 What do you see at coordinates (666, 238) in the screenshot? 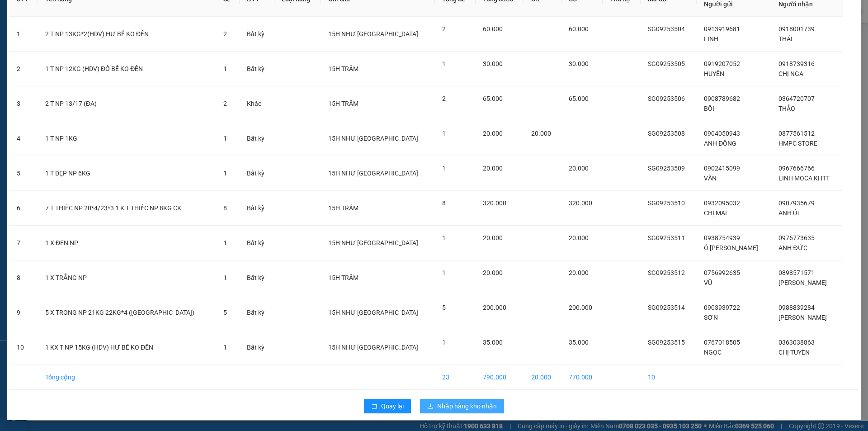
I see `span: SG09253511` at bounding box center [666, 238].